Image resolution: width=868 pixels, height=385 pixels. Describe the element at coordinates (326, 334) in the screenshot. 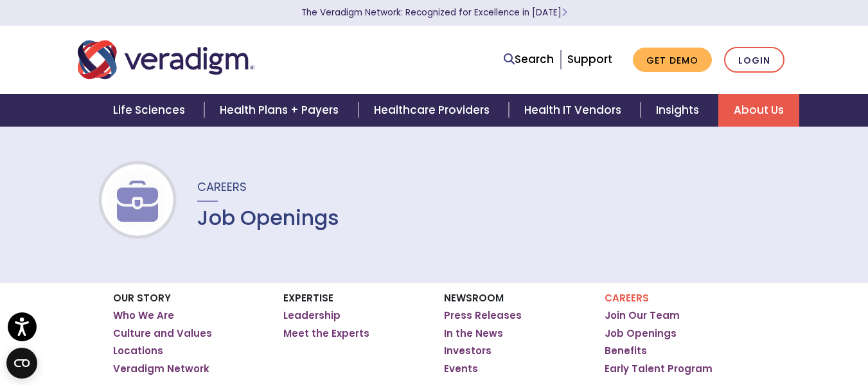

I see `a: Meet the Experts` at that location.